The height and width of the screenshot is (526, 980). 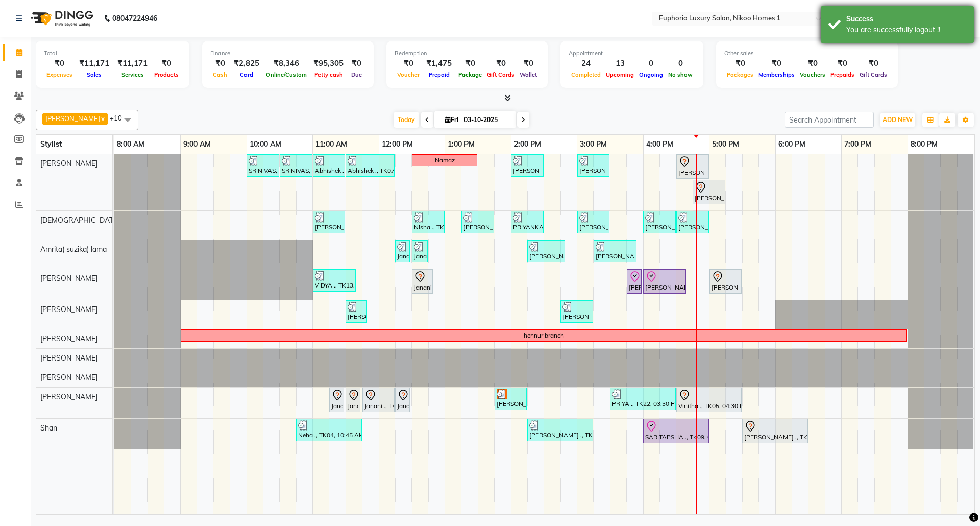 I want to click on input: 2025-10-03, so click(x=487, y=120).